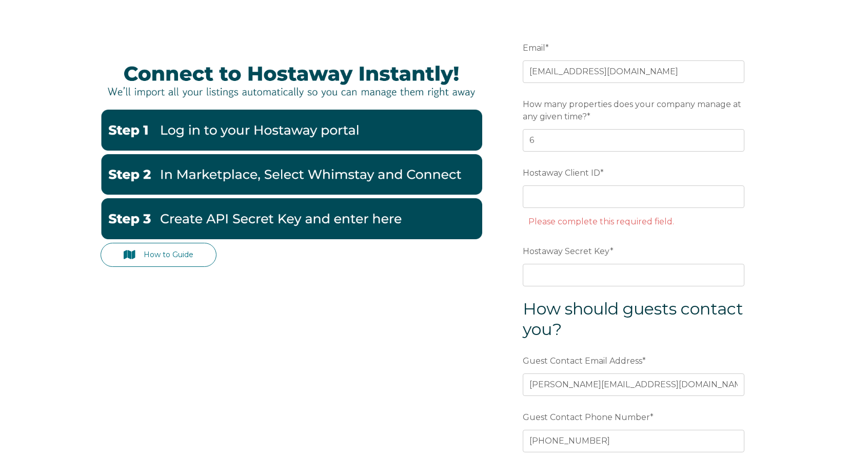 The image size is (868, 460). I want to click on span: Email, so click(534, 48).